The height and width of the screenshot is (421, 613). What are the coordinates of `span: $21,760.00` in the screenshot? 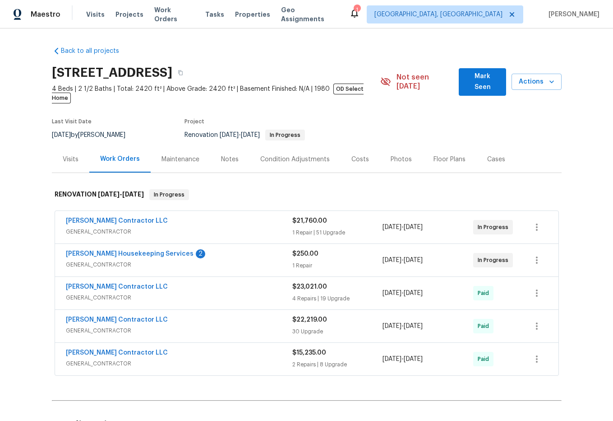 It's located at (310, 221).